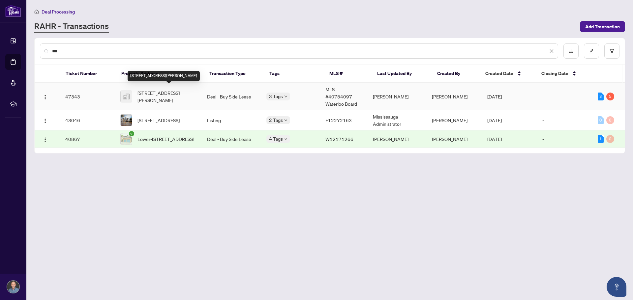 The width and height of the screenshot is (633, 300). I want to click on span: filter, so click(611, 51).